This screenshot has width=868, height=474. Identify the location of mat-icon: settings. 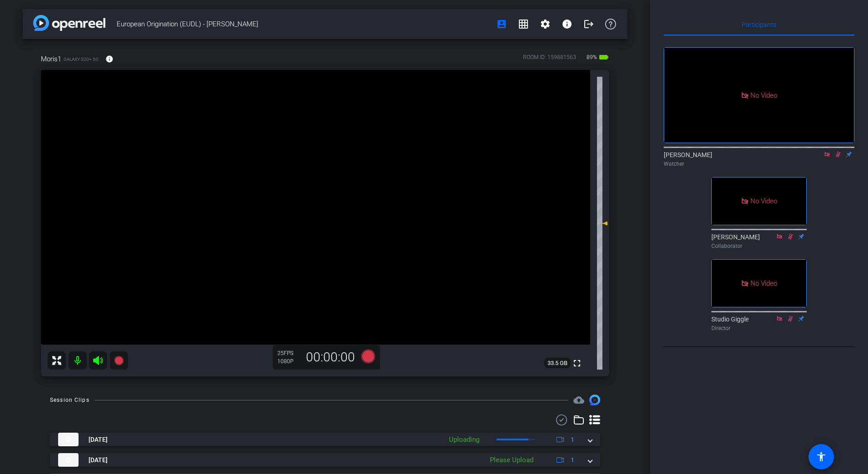
(545, 25).